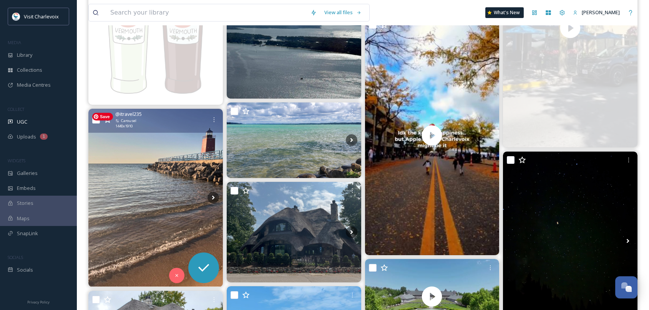  I want to click on button: Open Chat, so click(626, 288).